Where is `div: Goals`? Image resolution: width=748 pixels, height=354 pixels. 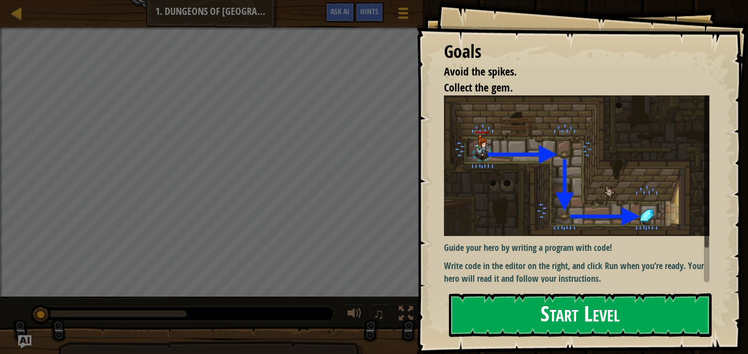 div: Goals is located at coordinates (577, 52).